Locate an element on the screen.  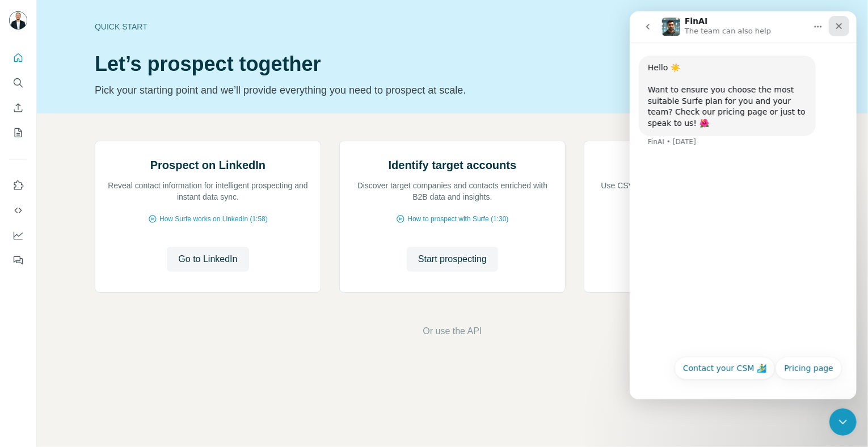
button: Feedback is located at coordinates (18, 261).